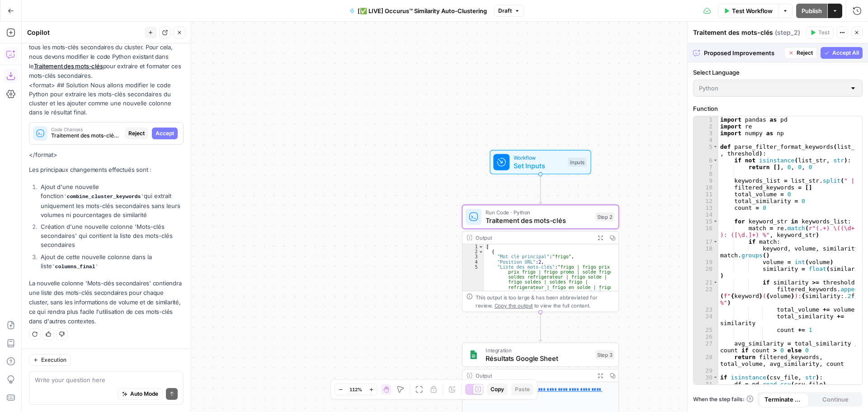 The height and width of the screenshot is (412, 868). What do you see at coordinates (706, 377) in the screenshot?
I see `div: 30` at bounding box center [706, 377].